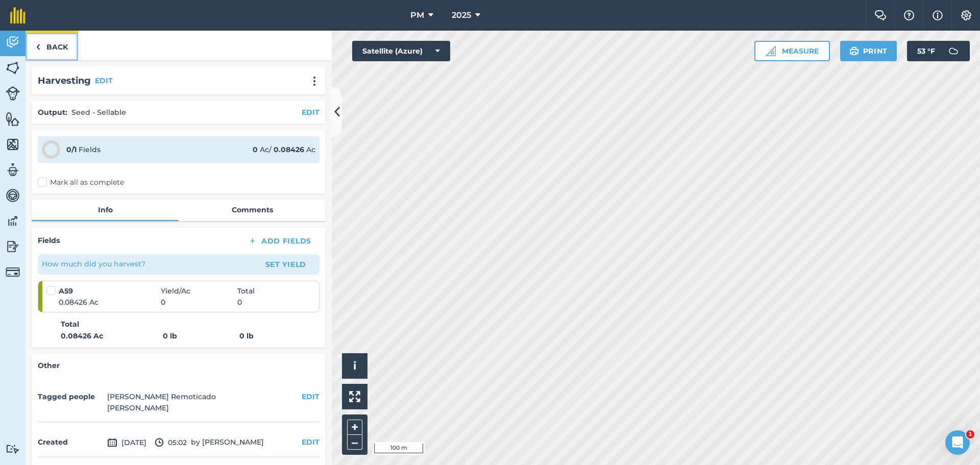  What do you see at coordinates (81, 182) in the screenshot?
I see `label: Mark all as complete` at bounding box center [81, 182].